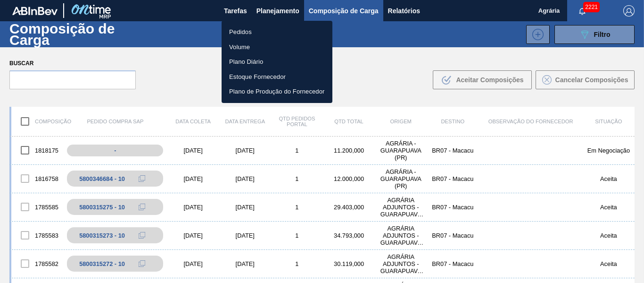  What do you see at coordinates (277, 47) in the screenshot?
I see `li: Volume` at bounding box center [277, 47].